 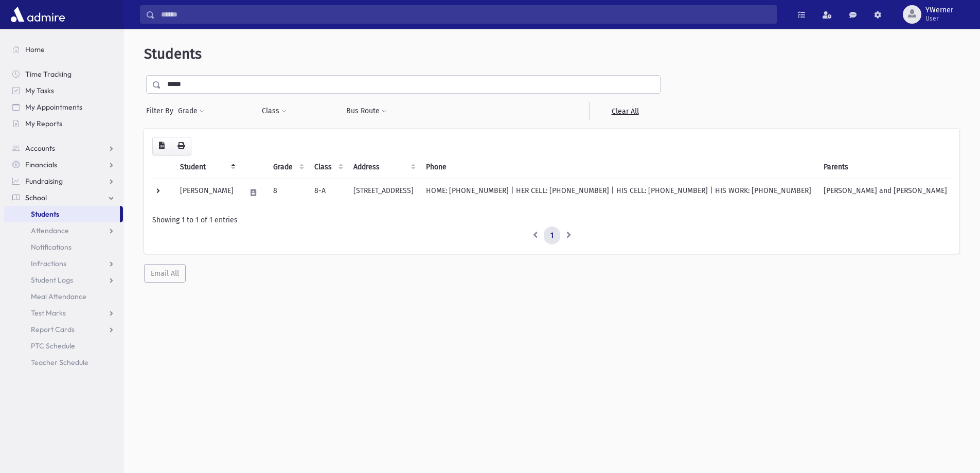 What do you see at coordinates (288, 192) in the screenshot?
I see `td: 8` at bounding box center [288, 192].